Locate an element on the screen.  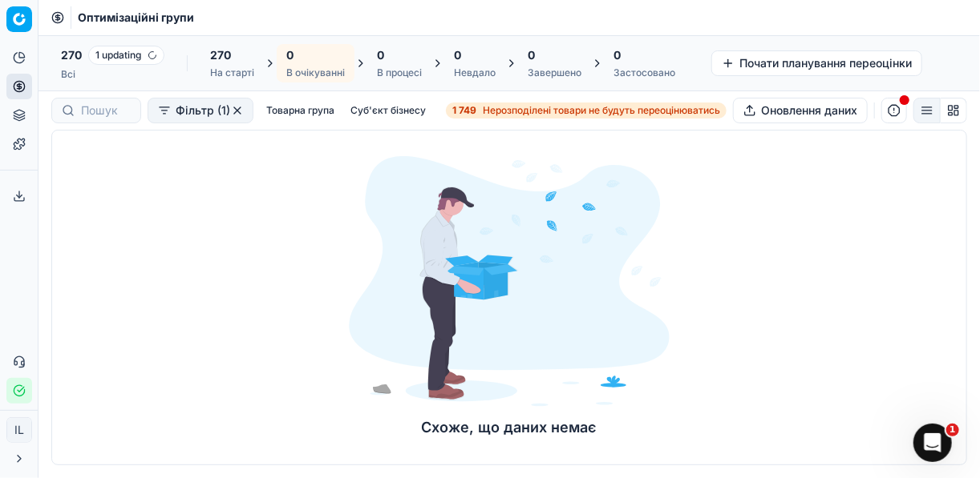
span: Оптимізаційні групи is located at coordinates (136, 18).